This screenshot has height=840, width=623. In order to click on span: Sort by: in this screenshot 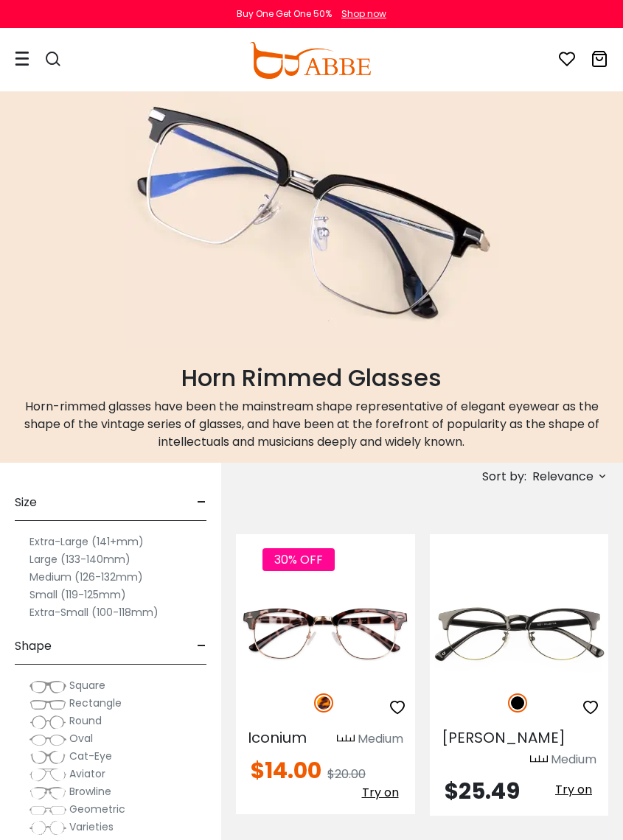, I will do `click(504, 476)`.